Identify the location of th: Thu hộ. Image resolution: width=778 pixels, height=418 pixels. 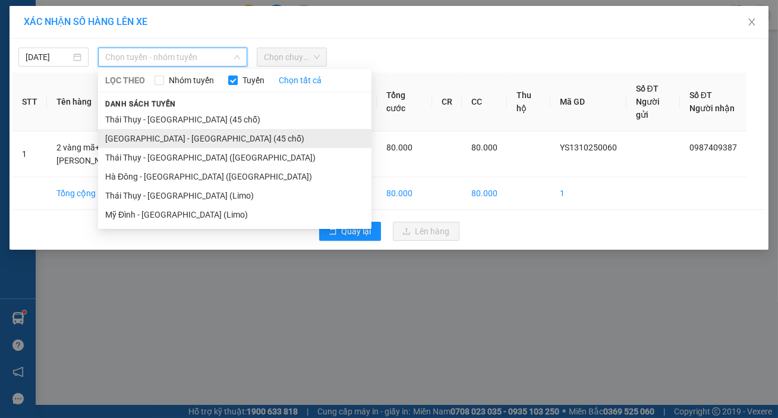
(529, 102).